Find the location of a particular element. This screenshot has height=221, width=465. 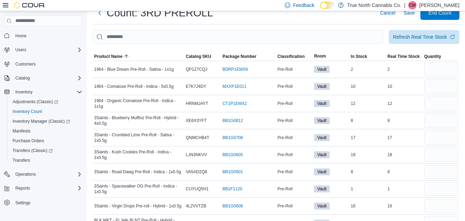

button: Next is located at coordinates (100, 13).